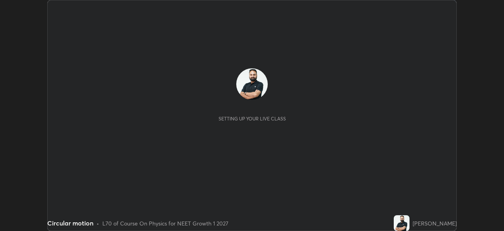 This screenshot has width=504, height=231. What do you see at coordinates (166, 223) in the screenshot?
I see `div: L70 of Course On Physics for NEET Growth 1 2027` at bounding box center [166, 223].